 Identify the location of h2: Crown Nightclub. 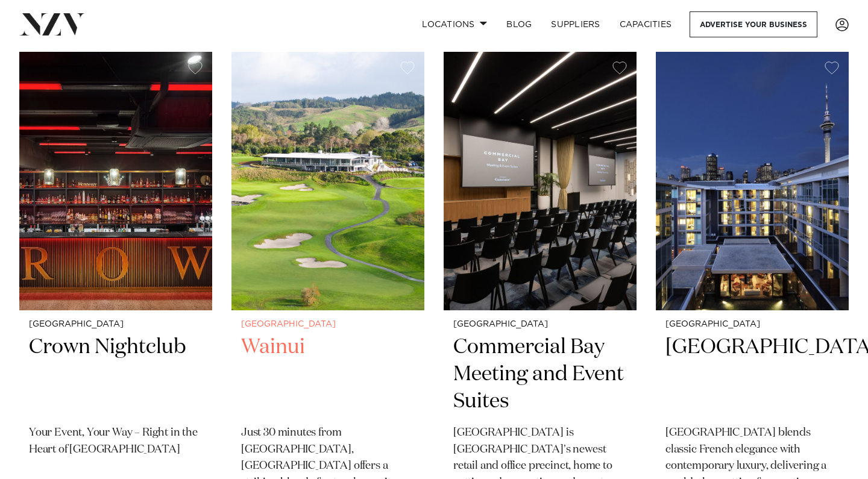
(116, 374).